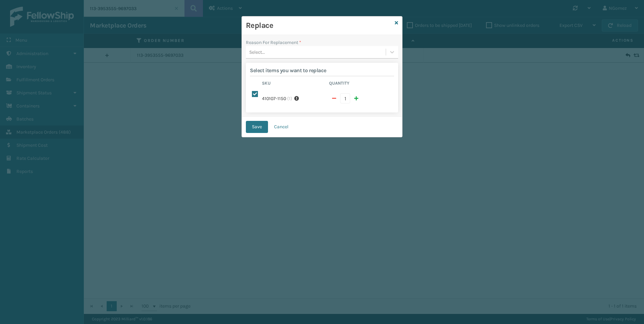 The width and height of the screenshot is (644, 324). I want to click on button: Cancel, so click(281, 127).